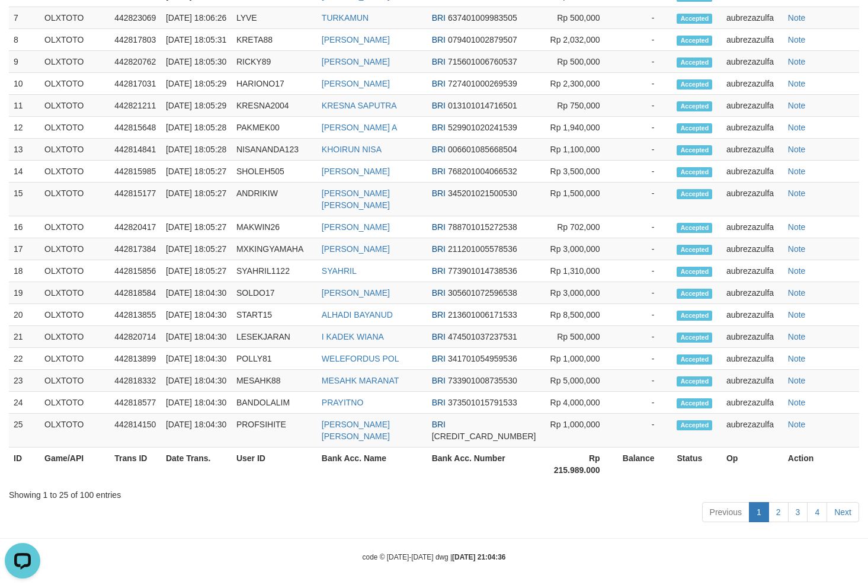 The width and height of the screenshot is (868, 588). What do you see at coordinates (274, 402) in the screenshot?
I see `td: BANDOLALIM` at bounding box center [274, 402].